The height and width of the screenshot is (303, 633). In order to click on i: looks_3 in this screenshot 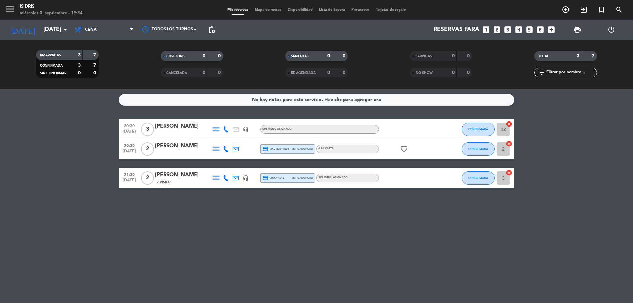, I will do `click(507, 30)`.